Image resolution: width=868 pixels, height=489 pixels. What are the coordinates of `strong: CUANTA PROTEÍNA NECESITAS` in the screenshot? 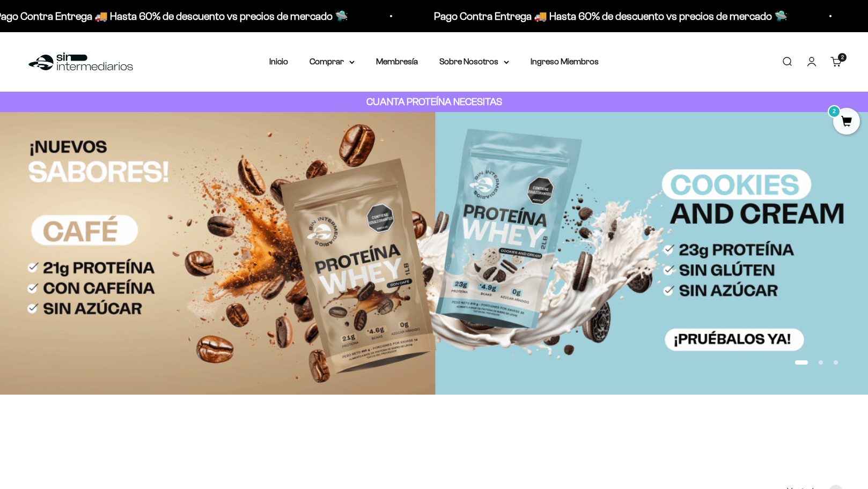 It's located at (434, 101).